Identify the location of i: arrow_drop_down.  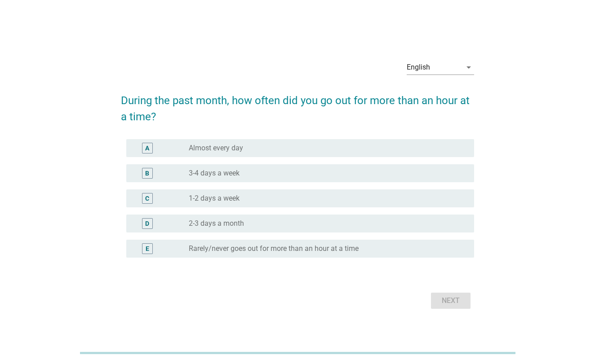
(469, 68).